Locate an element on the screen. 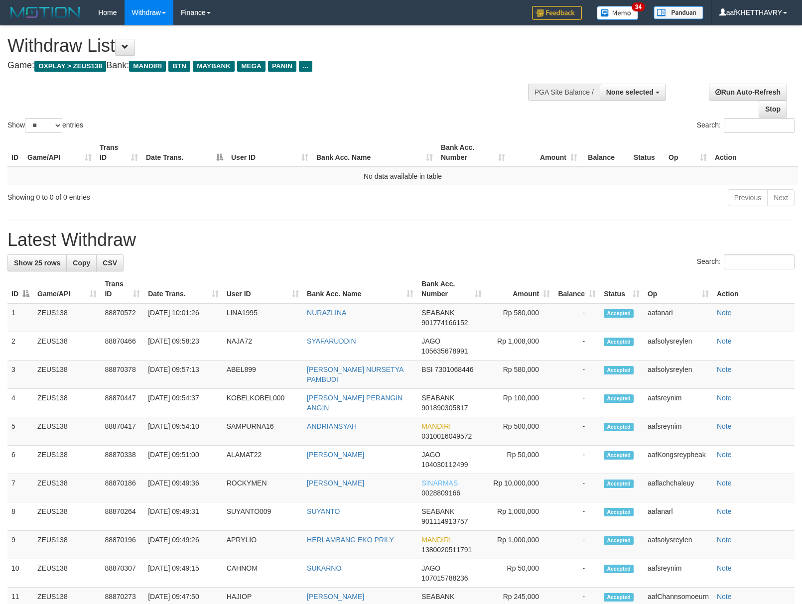 This screenshot has height=604, width=802. div: PGA Site Balance / is located at coordinates (564, 92).